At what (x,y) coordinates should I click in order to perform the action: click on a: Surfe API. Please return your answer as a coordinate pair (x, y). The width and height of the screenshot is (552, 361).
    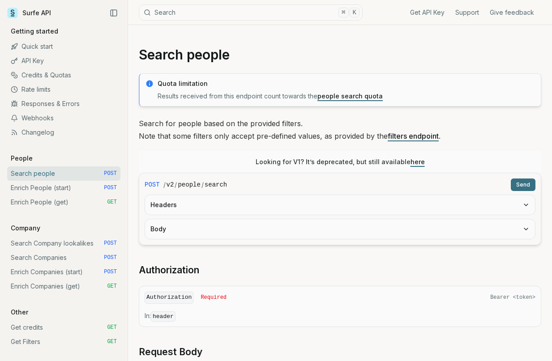
    Looking at the image, I should click on (29, 13).